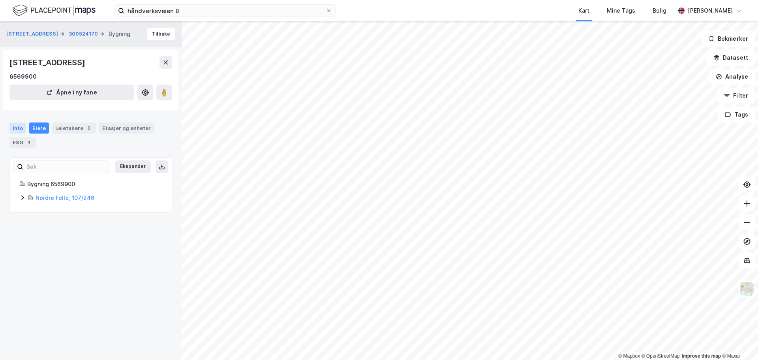 This screenshot has width=758, height=360. What do you see at coordinates (95, 184) in the screenshot?
I see `div: Bygning 6569900` at bounding box center [95, 184].